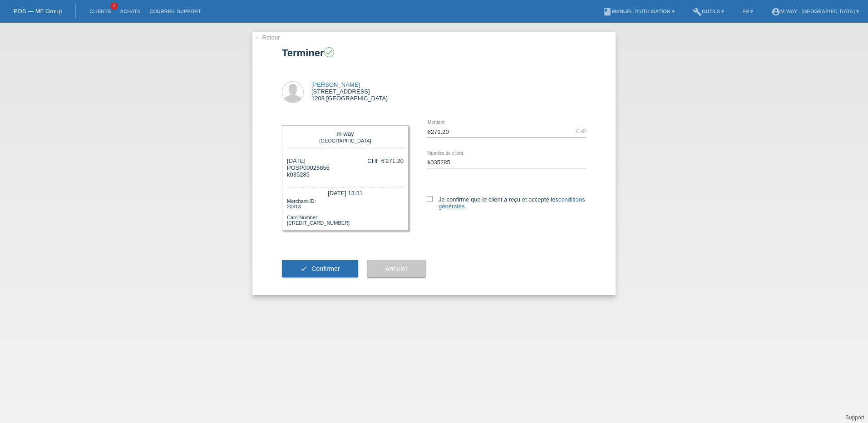  Describe the element at coordinates (512, 203) in the screenshot. I see `a: conditions générales` at that location.